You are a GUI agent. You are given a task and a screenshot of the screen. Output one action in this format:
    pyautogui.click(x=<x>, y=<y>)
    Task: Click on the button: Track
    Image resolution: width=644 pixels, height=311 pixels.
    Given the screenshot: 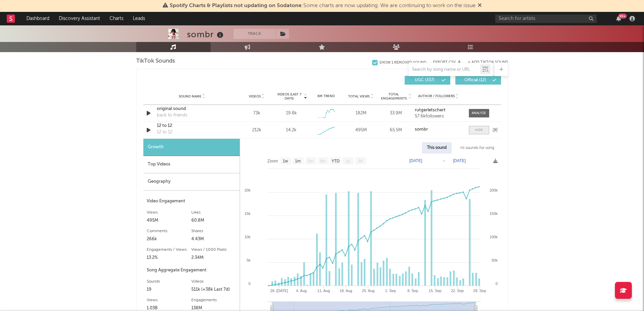 What is the action you would take?
    pyautogui.click(x=255, y=34)
    